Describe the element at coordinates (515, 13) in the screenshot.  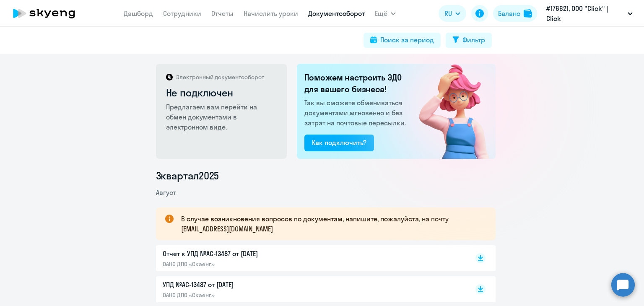
I see `button: Балансbalance` at that location.